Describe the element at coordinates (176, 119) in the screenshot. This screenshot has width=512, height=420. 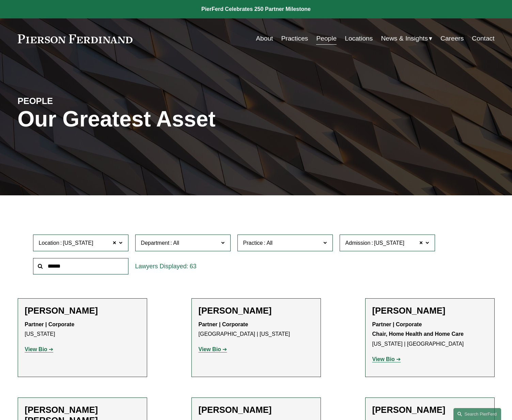
I see `h1: Our Greatest Asset` at that location.